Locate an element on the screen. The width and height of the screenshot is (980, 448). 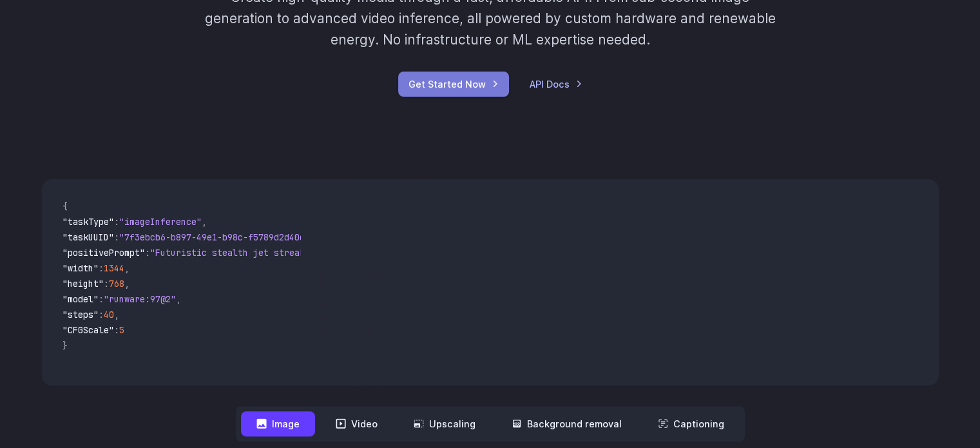
span: "CFGScale" is located at coordinates (88, 330).